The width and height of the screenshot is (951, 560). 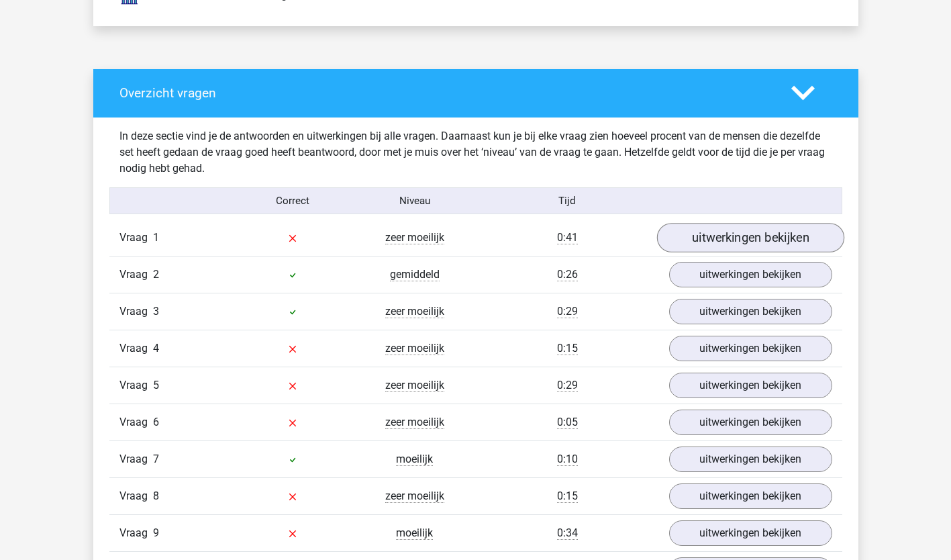 What do you see at coordinates (567, 200) in the screenshot?
I see `div: Tijd` at bounding box center [567, 200].